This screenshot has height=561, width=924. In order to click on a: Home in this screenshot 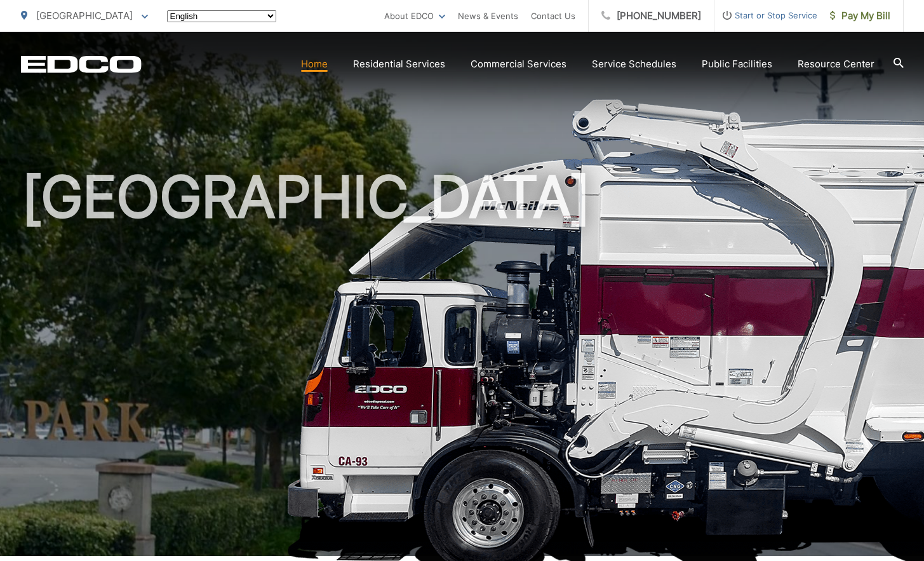, I will do `click(314, 64)`.